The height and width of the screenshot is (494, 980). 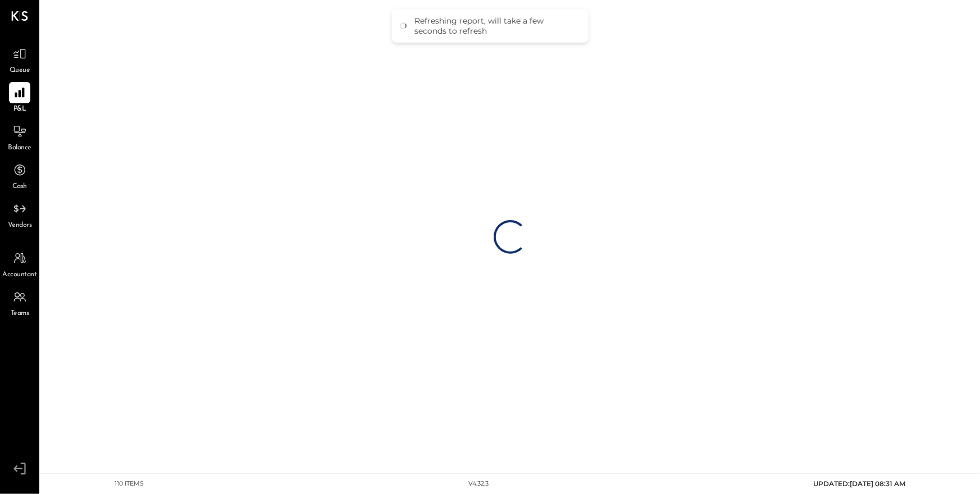 I want to click on a: Balance, so click(x=20, y=137).